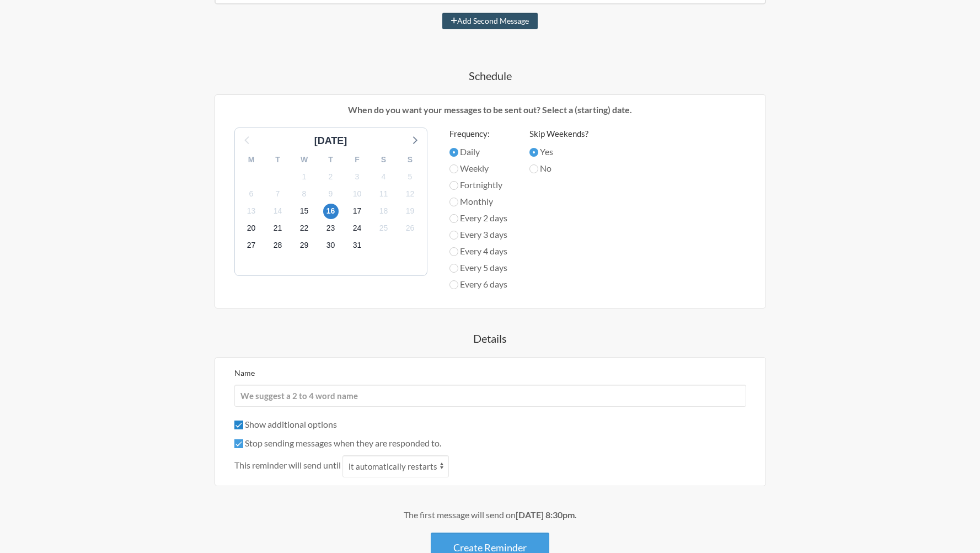 This screenshot has width=980, height=553. I want to click on span: Monday 1 December 2025, so click(357, 246).